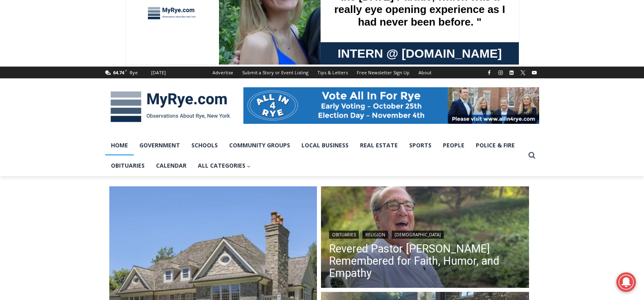 Image resolution: width=644 pixels, height=300 pixels. I want to click on a: Real Estate, so click(379, 146).